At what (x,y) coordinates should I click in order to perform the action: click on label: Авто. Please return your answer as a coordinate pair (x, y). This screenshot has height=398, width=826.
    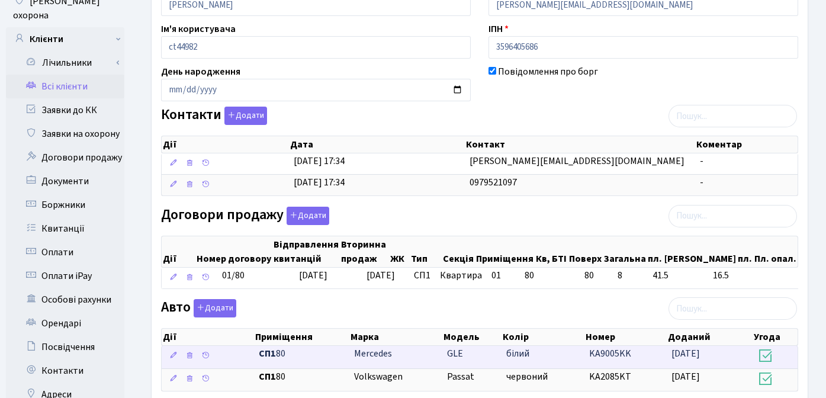
    Looking at the image, I should click on (198, 308).